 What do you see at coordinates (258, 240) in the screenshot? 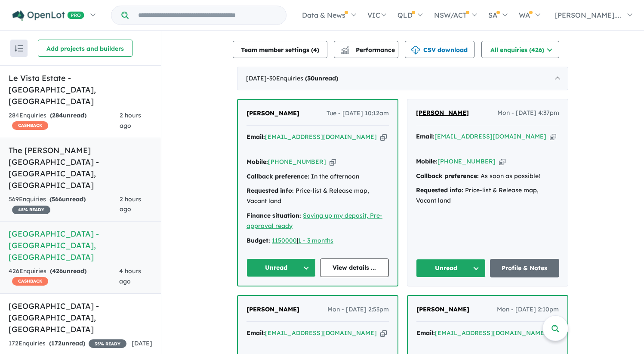
I see `strong: Budget:` at bounding box center [258, 240].